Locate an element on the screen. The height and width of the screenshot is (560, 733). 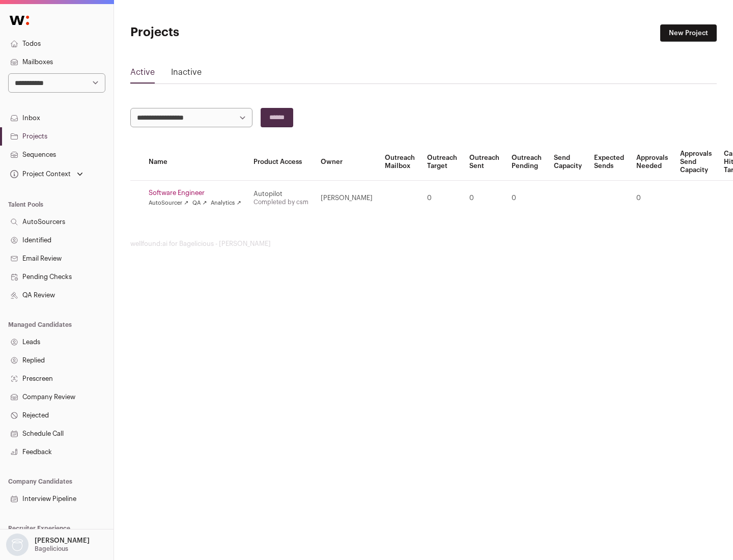
a: AutoSourcer ↗ is located at coordinates (169, 203).